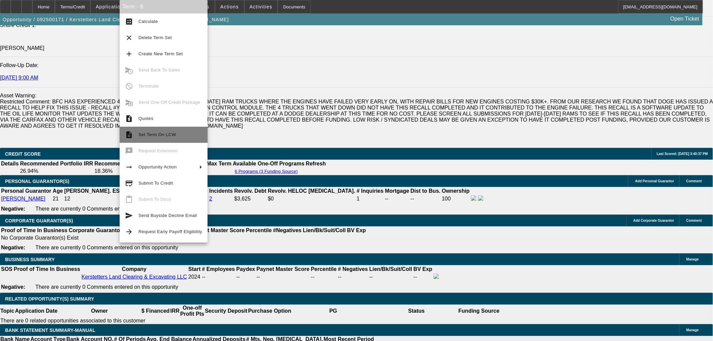 Image resolution: width=713 pixels, height=341 pixels. What do you see at coordinates (50, 330) in the screenshot?
I see `span: BANK STATEMENT SUMMARY-MANUAL` at bounding box center [50, 330].